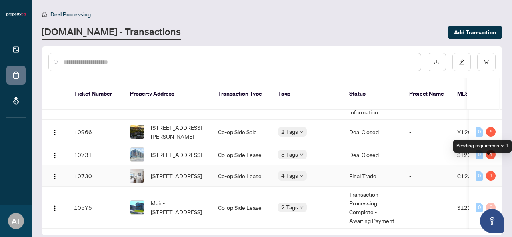 The width and height of the screenshot is (512, 237). Describe the element at coordinates (483, 146) in the screenshot. I see `div: Pending requirements: 1` at that location.